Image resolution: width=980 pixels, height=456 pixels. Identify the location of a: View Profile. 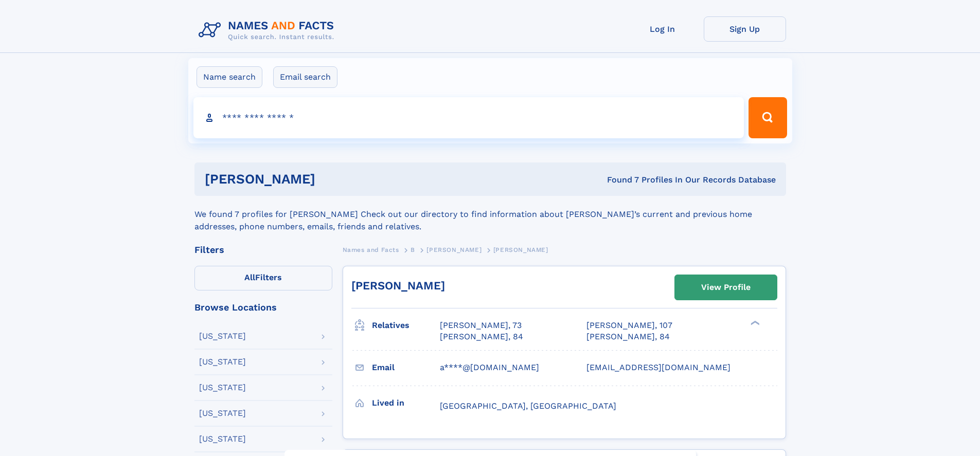
(725, 288).